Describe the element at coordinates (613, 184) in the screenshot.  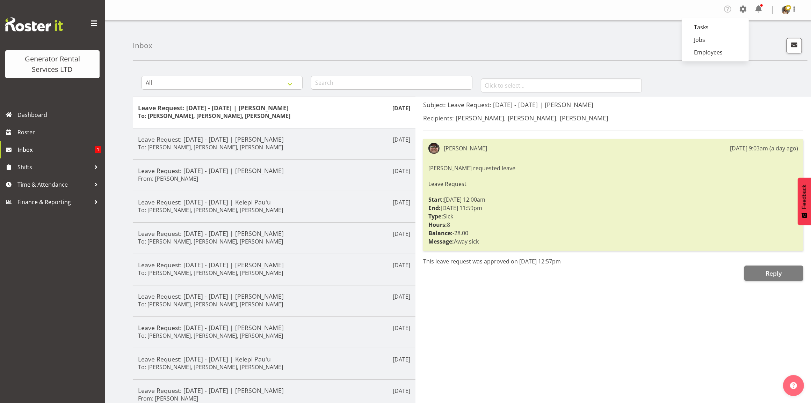
I see `h6: Leave Request` at that location.